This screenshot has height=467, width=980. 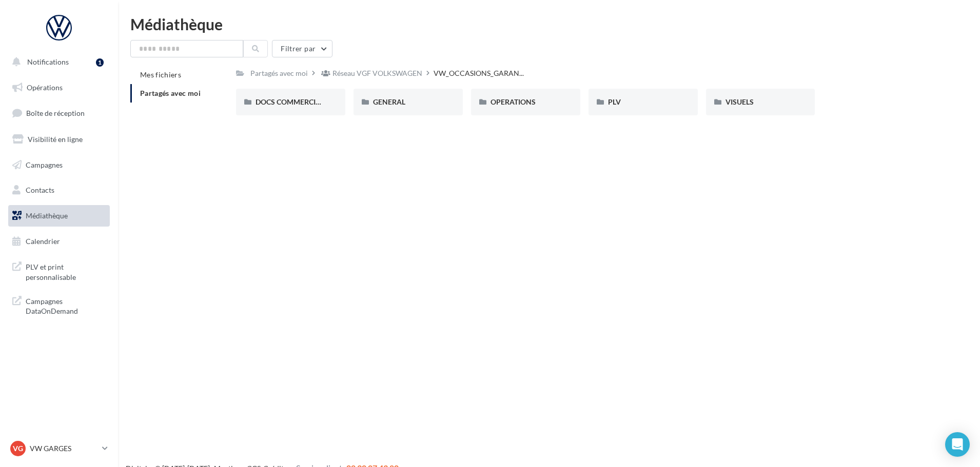 What do you see at coordinates (55, 139) in the screenshot?
I see `span: Visibilité en ligne` at bounding box center [55, 139].